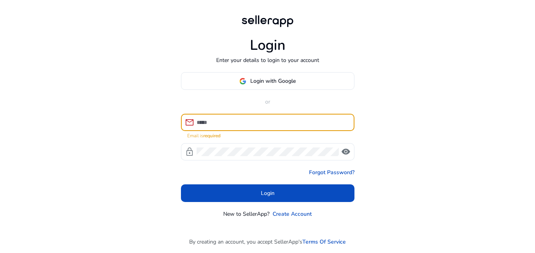 The image size is (535, 253). Describe the element at coordinates (268, 45) in the screenshot. I see `h1: Login` at that location.